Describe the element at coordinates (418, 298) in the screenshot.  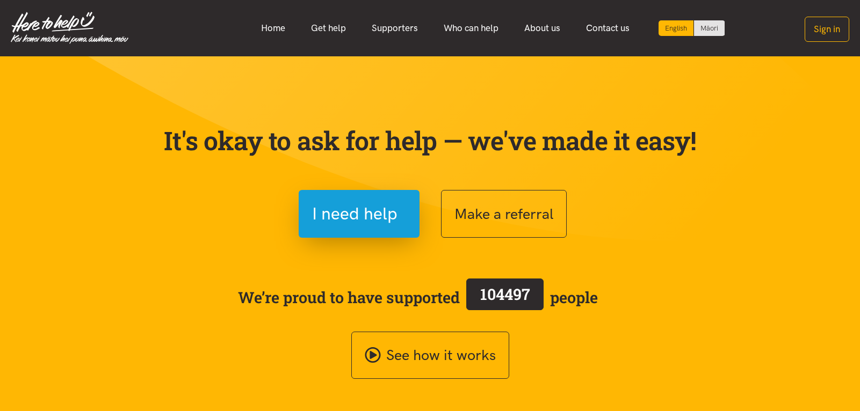
I see `span: We’re proud to have supported people` at that location.